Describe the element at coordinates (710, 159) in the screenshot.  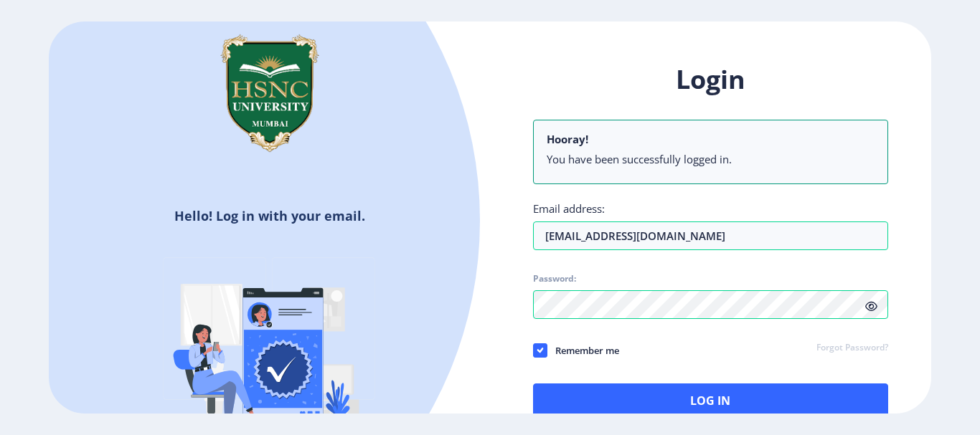
I see `li: You have been successfully logged in.` at that location.